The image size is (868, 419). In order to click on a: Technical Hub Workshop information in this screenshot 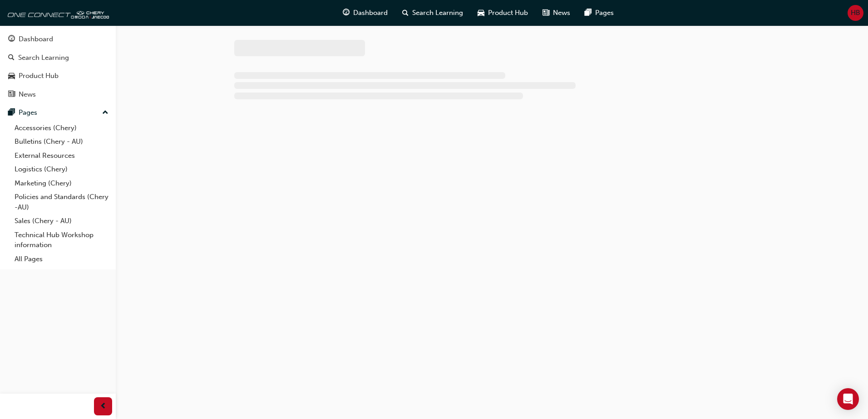, I will do `click(61, 240)`.